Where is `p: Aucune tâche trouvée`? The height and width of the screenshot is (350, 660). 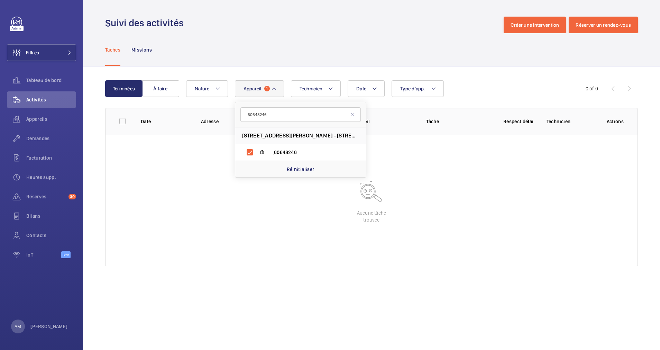
p: Aucune tâche trouvée is located at coordinates (371, 216).